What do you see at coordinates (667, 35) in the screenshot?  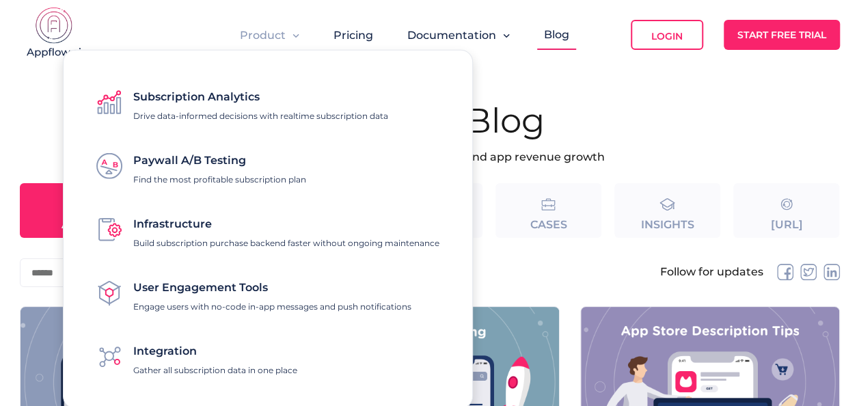 I see `a: Login` at bounding box center [667, 35].